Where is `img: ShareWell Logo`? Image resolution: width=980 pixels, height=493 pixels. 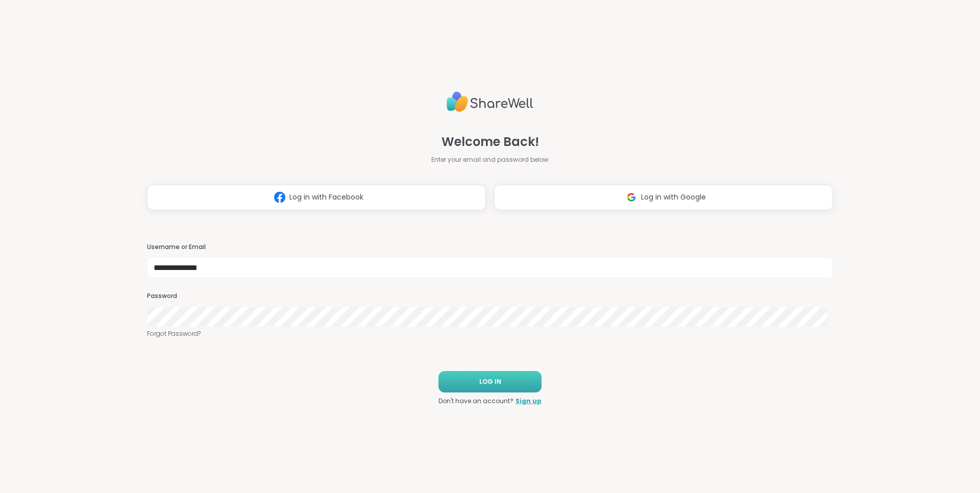 img: ShareWell Logo is located at coordinates (490, 101).